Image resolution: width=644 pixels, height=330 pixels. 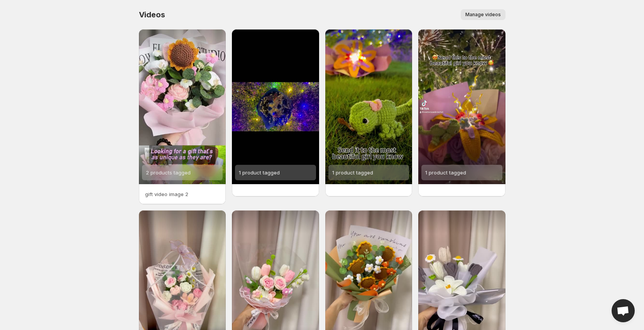 What do you see at coordinates (182, 194) in the screenshot?
I see `p: gift video image 2` at bounding box center [182, 194].